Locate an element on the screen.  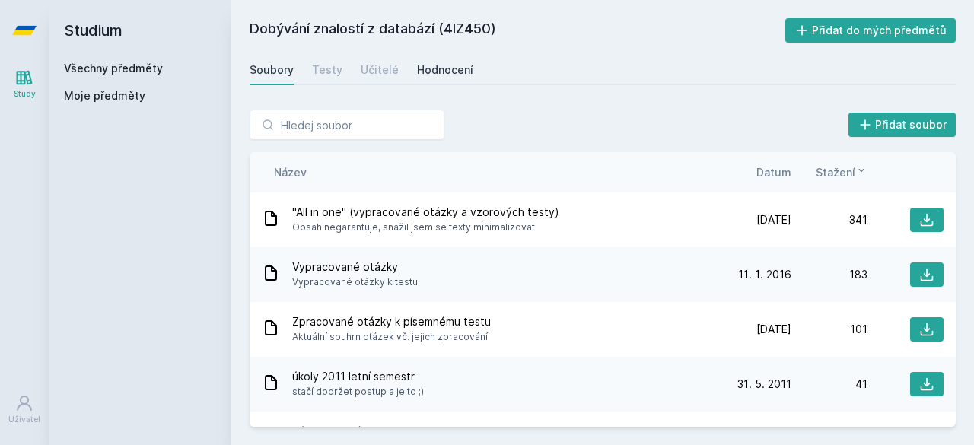
a: Study is located at coordinates (24, 84).